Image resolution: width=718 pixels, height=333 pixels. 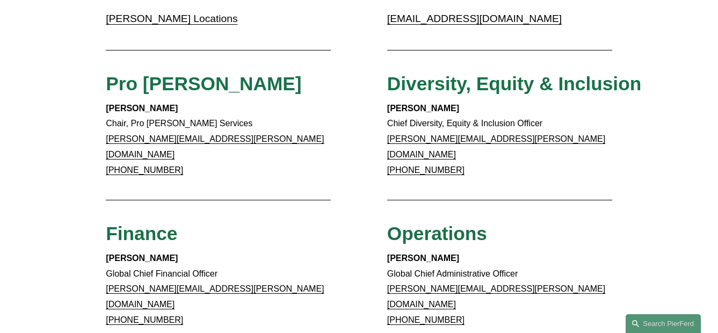 What do you see at coordinates (514, 83) in the screenshot?
I see `span: Diversity, Equity & Inclusion` at bounding box center [514, 83].